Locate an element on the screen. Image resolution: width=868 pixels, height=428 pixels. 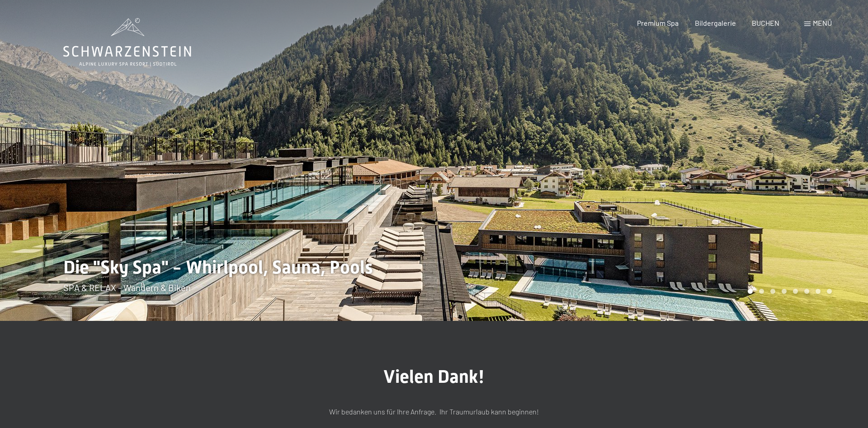
a: BUCHEN is located at coordinates (765, 22).